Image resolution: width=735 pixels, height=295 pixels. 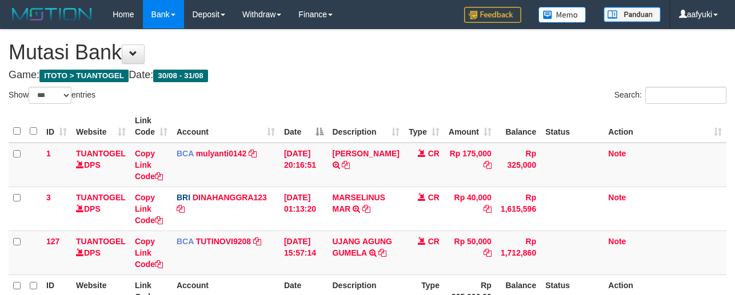 I want to click on span: 30/08 - 31/08, so click(x=181, y=76).